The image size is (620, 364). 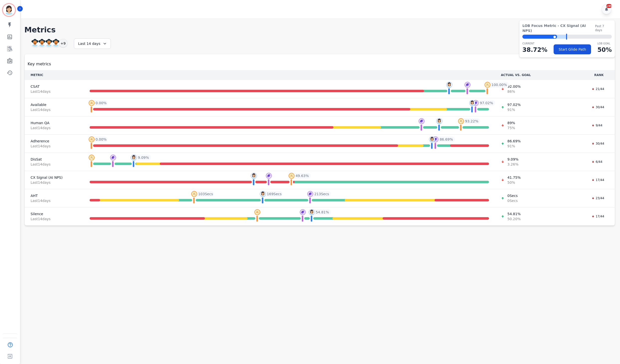 What do you see at coordinates (92, 43) in the screenshot?
I see `div: Last 14 days` at bounding box center [92, 43].